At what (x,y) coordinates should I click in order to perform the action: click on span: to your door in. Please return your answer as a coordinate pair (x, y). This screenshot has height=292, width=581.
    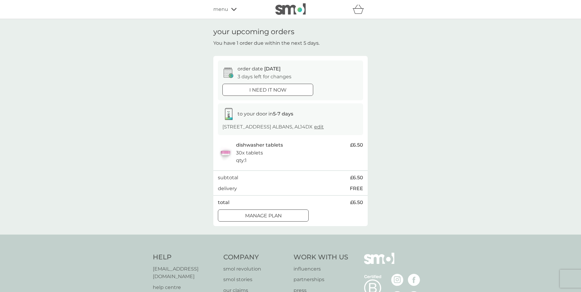
    Looking at the image, I should click on (265, 114).